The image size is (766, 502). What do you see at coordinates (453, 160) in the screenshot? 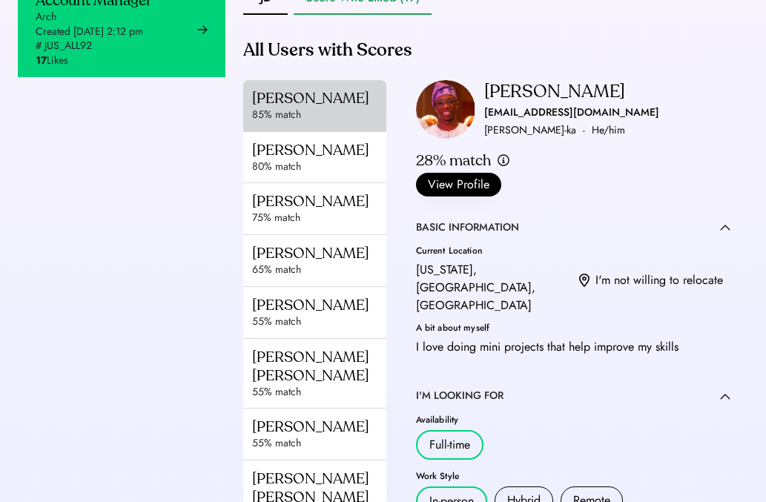
I see `div: 28% match` at bounding box center [453, 160].